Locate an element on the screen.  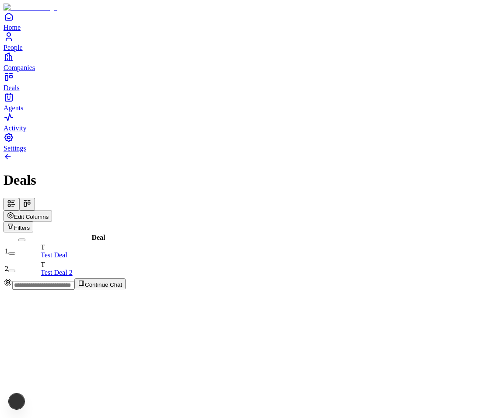
div: Open natural language filter is located at coordinates (243, 227).